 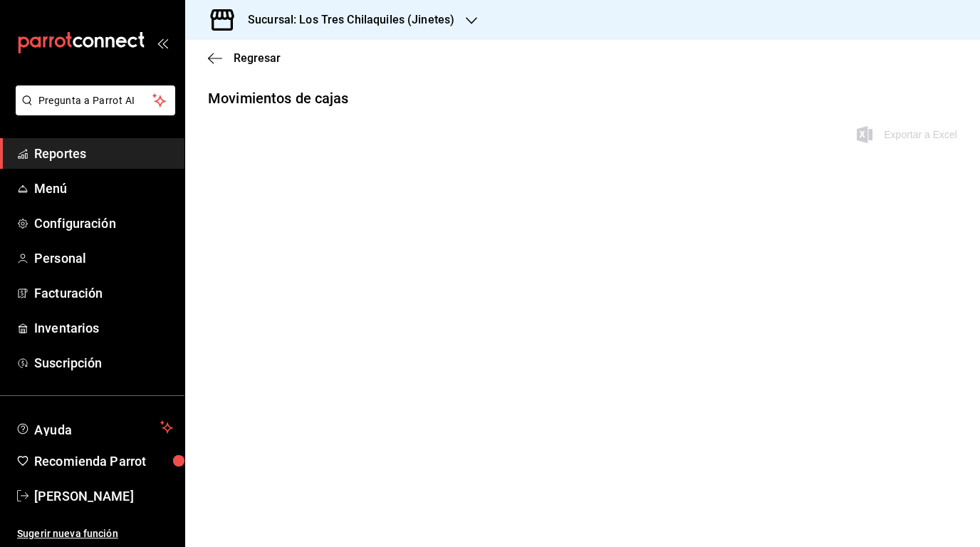 I want to click on span: Reportes, so click(x=103, y=153).